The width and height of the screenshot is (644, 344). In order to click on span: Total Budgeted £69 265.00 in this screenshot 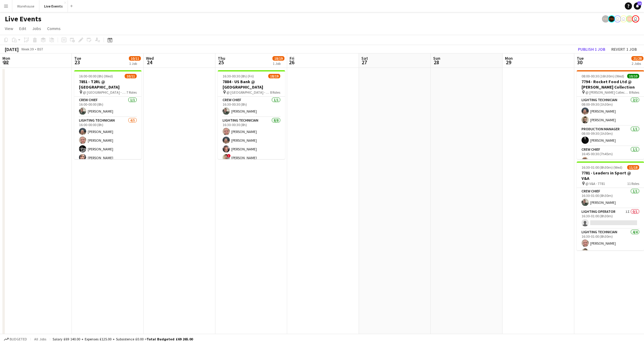, I will do `click(170, 339)`.